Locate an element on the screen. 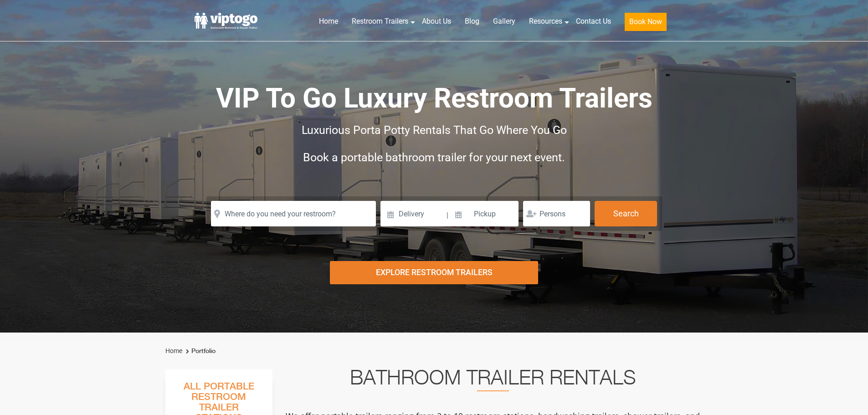  input: Where do you need your restroom? is located at coordinates (293, 214).